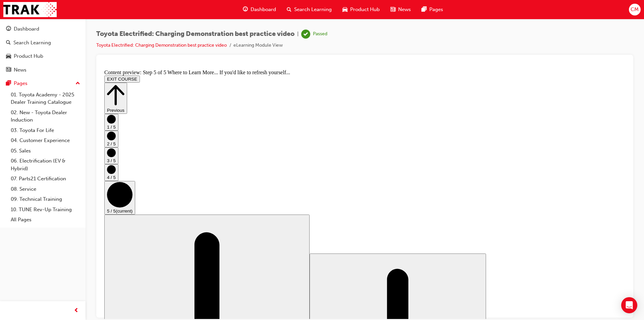 This screenshot has height=320, width=644. What do you see at coordinates (42, 29) in the screenshot?
I see `a: Dashboard` at bounding box center [42, 29].